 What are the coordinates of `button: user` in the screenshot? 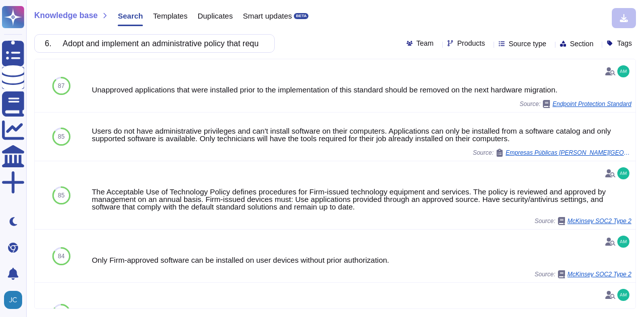 It's located at (15, 300).